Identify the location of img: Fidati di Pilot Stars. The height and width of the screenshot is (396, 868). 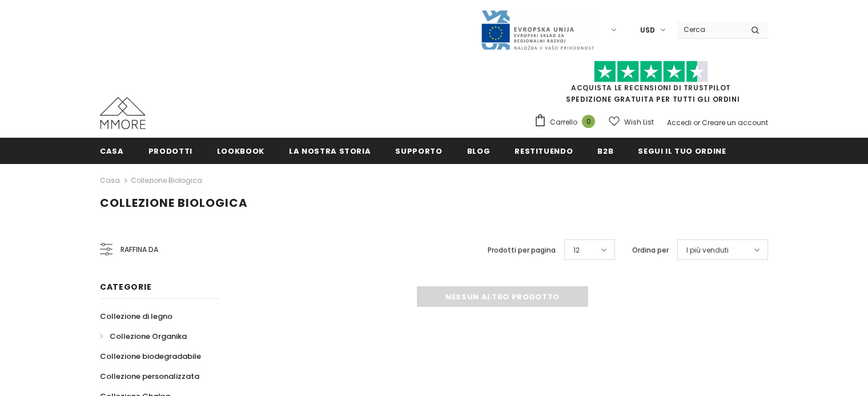
(651, 71).